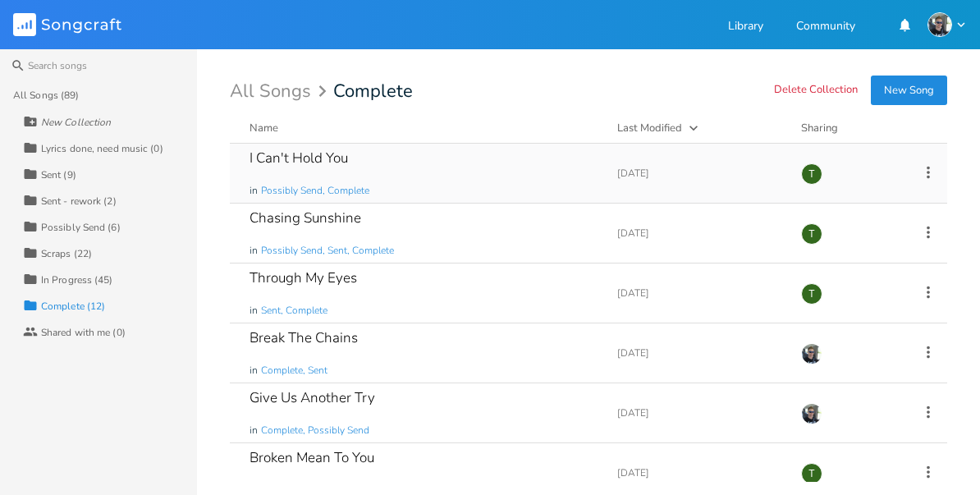 The width and height of the screenshot is (980, 495). Describe the element at coordinates (305, 218) in the screenshot. I see `div: Chasing Sunshine` at that location.